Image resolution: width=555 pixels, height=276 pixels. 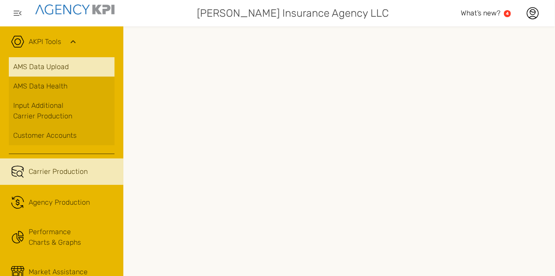 What do you see at coordinates (59, 203) in the screenshot?
I see `span: Agency Production` at bounding box center [59, 203].